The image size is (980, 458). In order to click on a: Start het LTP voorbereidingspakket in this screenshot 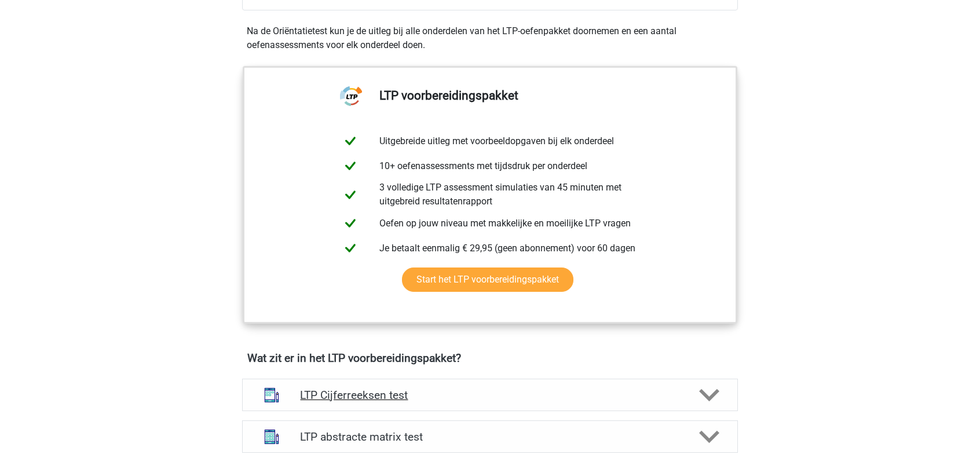, I will do `click(488, 280)`.